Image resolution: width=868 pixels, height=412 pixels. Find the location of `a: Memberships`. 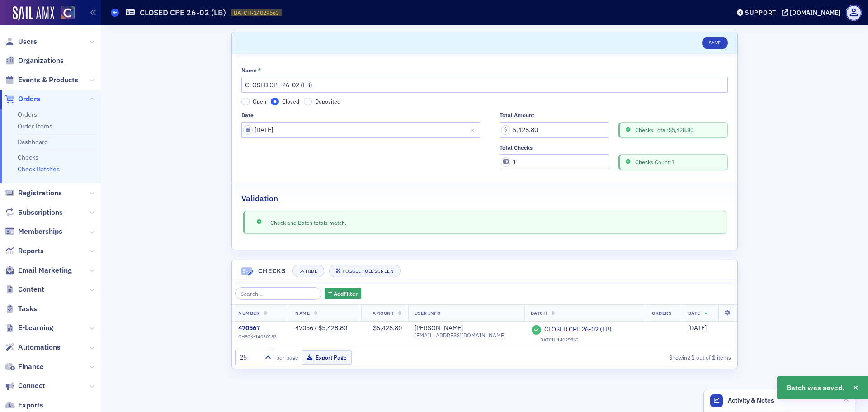

a: Memberships is located at coordinates (34, 232).